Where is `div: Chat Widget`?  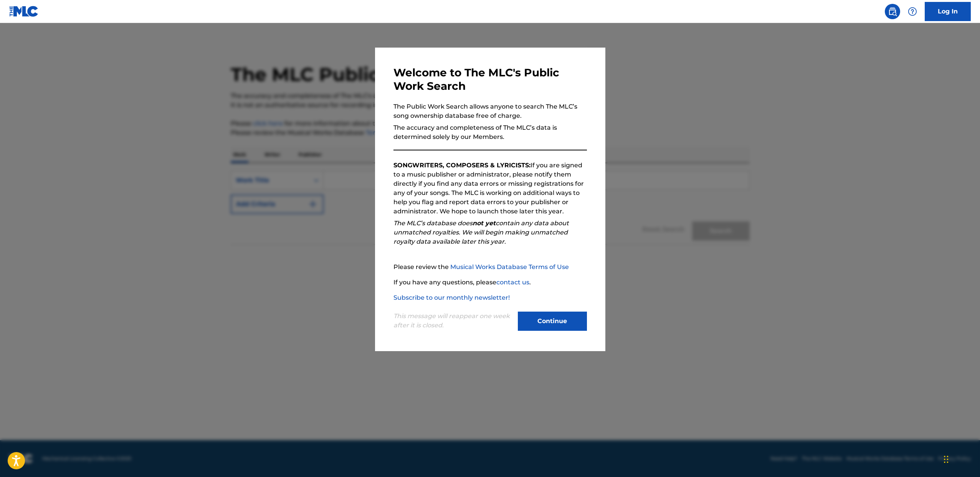
div: Chat Widget is located at coordinates (961, 459).